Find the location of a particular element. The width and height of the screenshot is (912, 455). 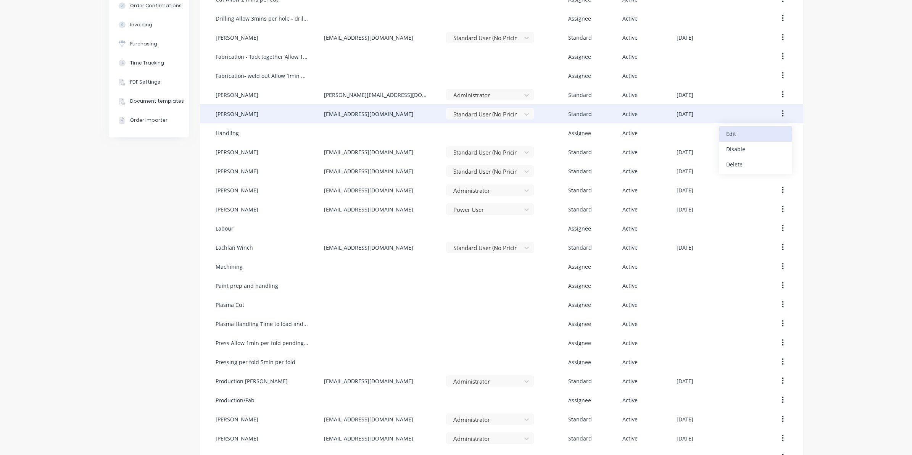

div: Plasma Cut is located at coordinates (230, 305).